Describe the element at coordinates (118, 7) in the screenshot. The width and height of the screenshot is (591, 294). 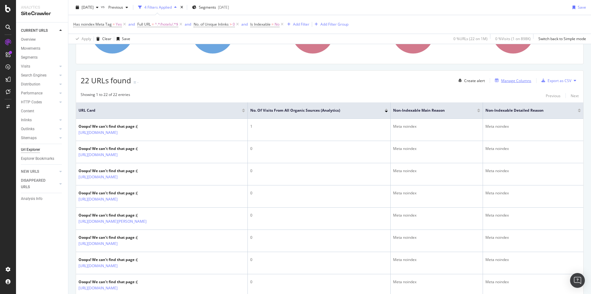
I see `button: Previous` at that location.